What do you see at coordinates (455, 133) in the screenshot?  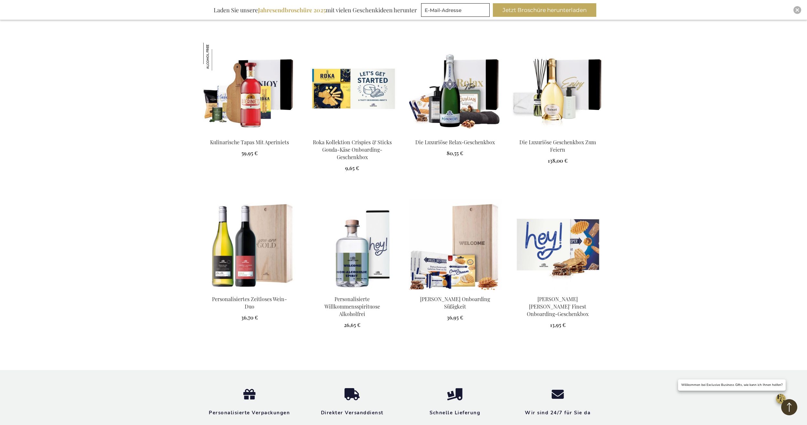 I see `a: The Luxury Relax Gift Box` at bounding box center [455, 133].